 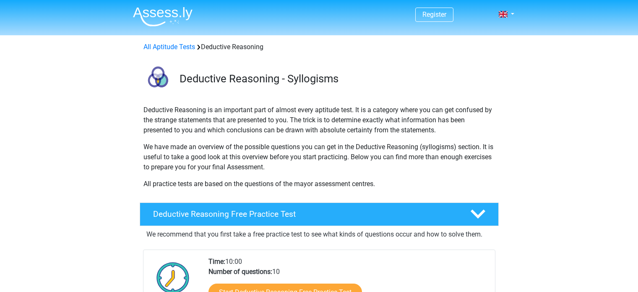 What do you see at coordinates (434, 14) in the screenshot?
I see `a: Register` at bounding box center [434, 14].